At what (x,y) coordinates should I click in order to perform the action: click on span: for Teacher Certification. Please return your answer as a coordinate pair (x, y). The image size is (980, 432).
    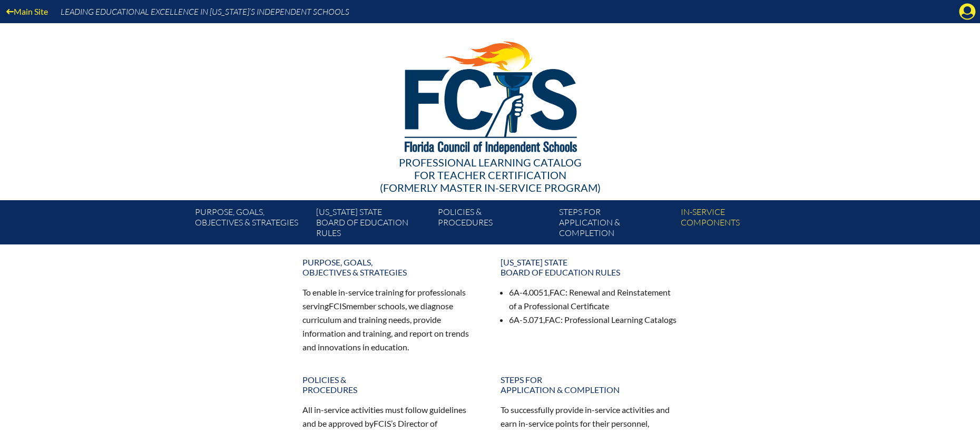
    Looking at the image, I should click on (490, 175).